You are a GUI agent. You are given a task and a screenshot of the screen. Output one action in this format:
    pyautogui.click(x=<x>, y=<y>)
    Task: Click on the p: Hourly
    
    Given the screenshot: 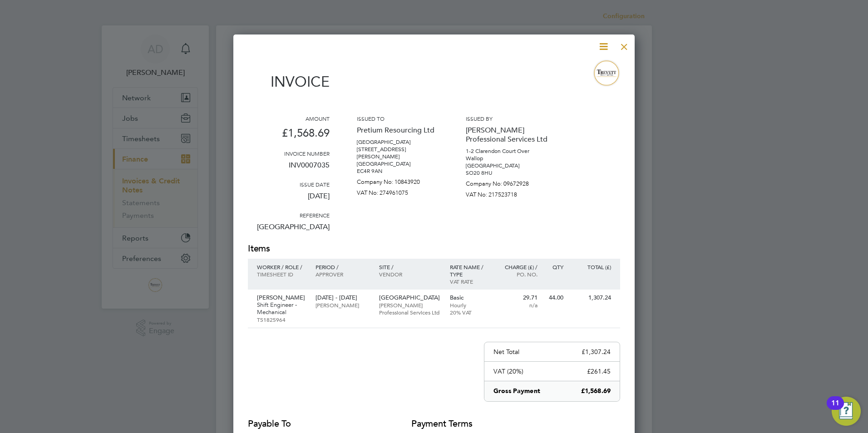 What is the action you would take?
    pyautogui.click(x=469, y=305)
    